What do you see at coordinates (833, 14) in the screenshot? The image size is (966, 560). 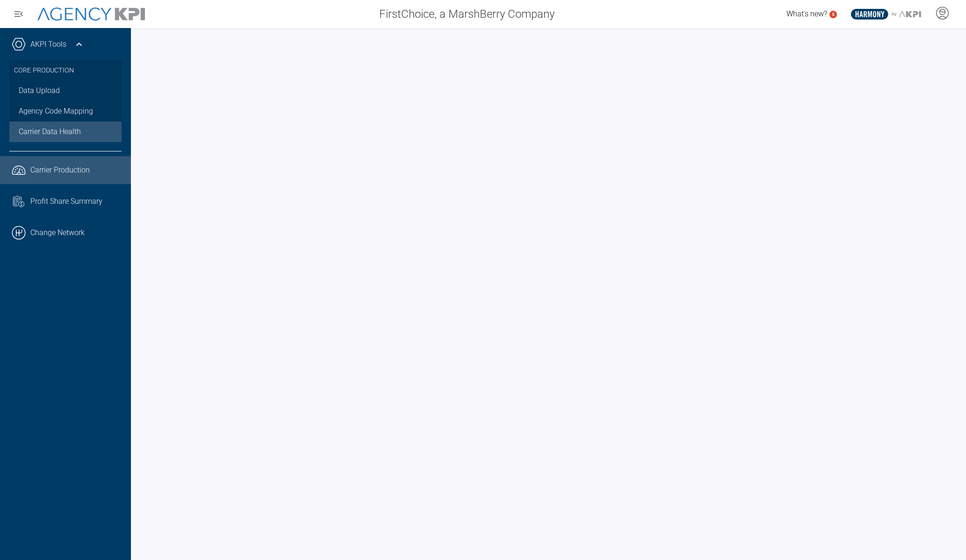 I see `a: 5` at bounding box center [833, 14].